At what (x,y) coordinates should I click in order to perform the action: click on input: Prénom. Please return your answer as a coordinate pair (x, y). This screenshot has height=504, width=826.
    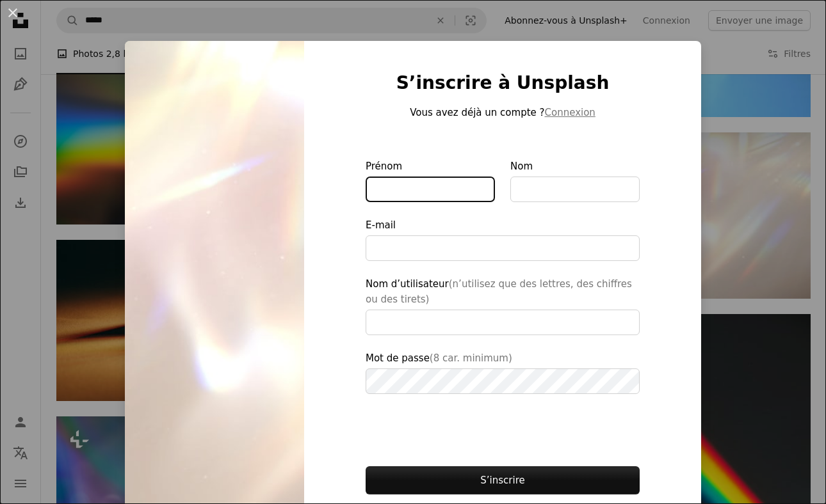
    Looking at the image, I should click on (430, 189).